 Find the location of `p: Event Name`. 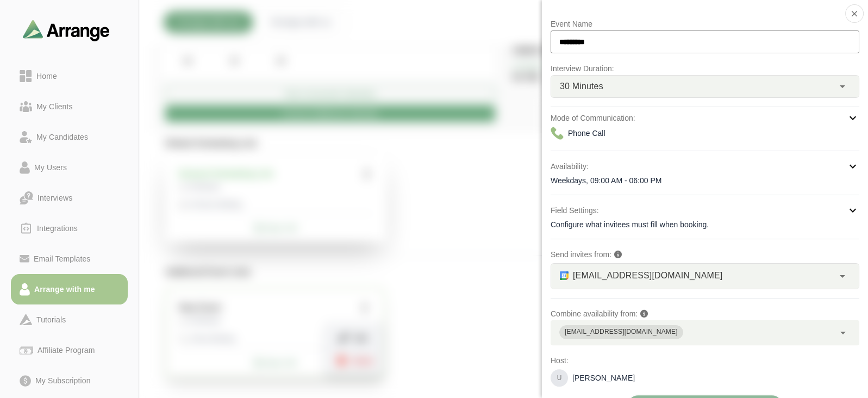

p: Event Name is located at coordinates (705, 24).